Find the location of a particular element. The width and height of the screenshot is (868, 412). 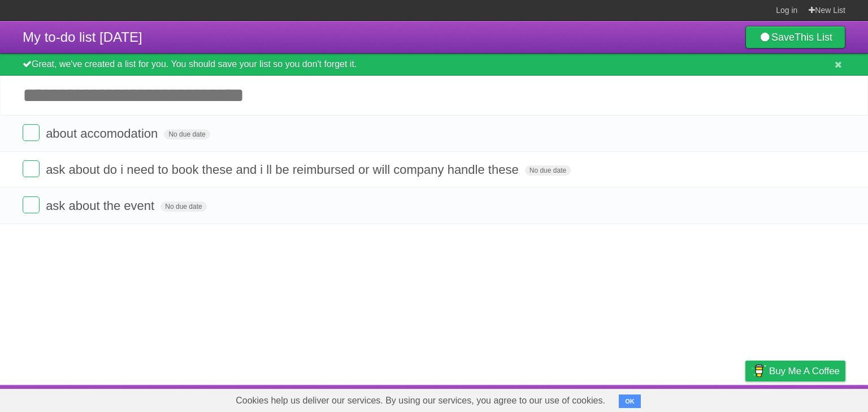

span: about accomodation is located at coordinates (103, 133).